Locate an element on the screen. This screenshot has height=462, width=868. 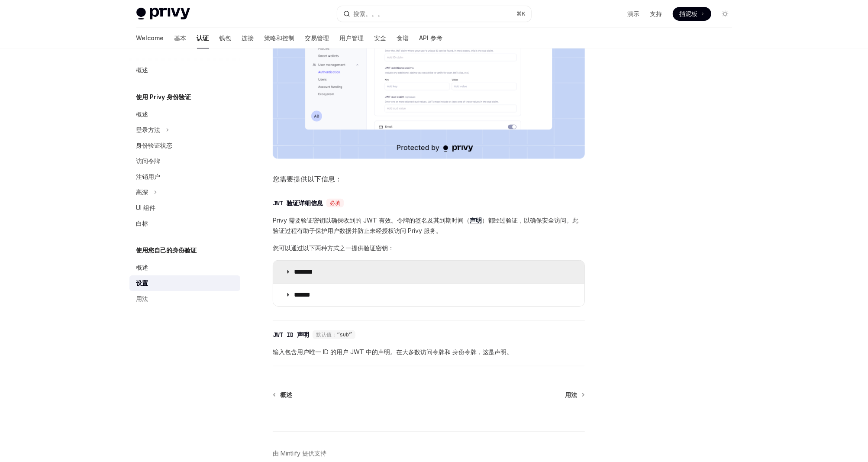
span: 概述 is located at coordinates (286, 395).